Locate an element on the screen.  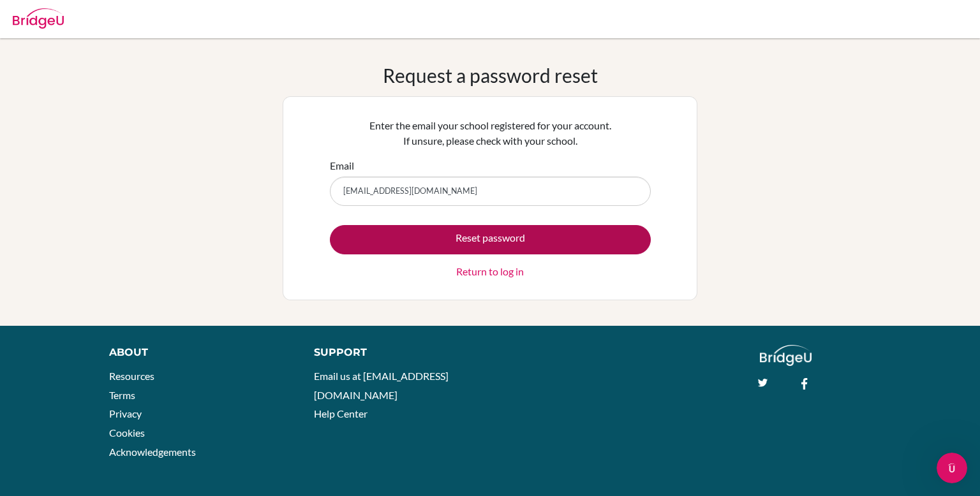
div: About is located at coordinates (197, 353).